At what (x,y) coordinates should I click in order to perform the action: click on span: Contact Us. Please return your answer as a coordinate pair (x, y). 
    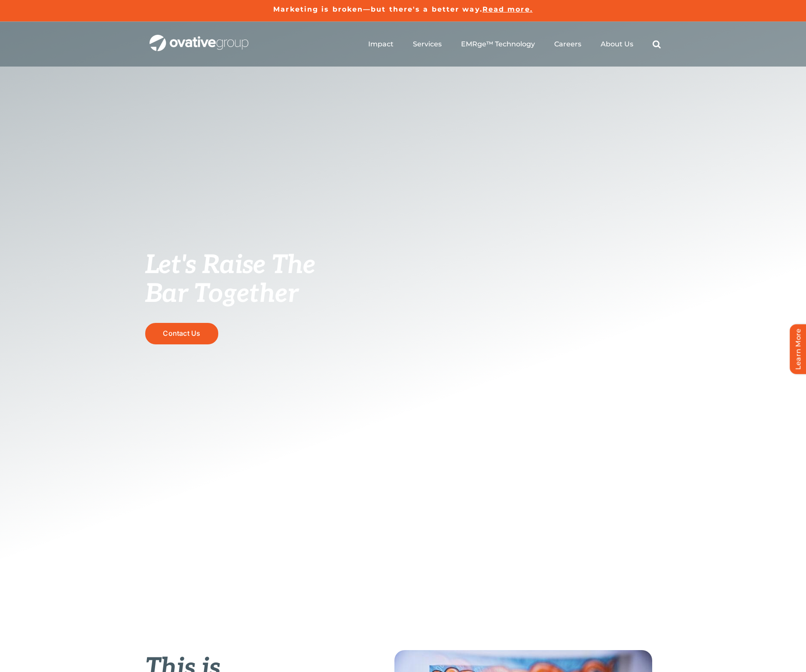
    Looking at the image, I should click on (181, 333).